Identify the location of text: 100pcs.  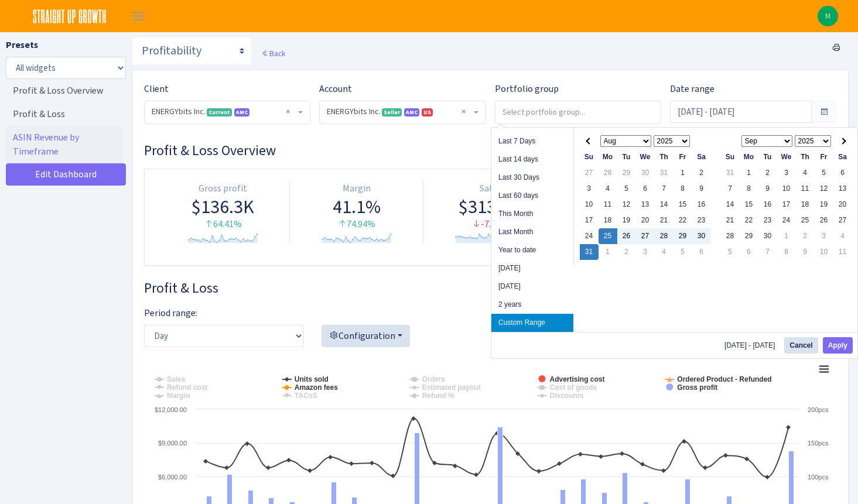
(818, 477).